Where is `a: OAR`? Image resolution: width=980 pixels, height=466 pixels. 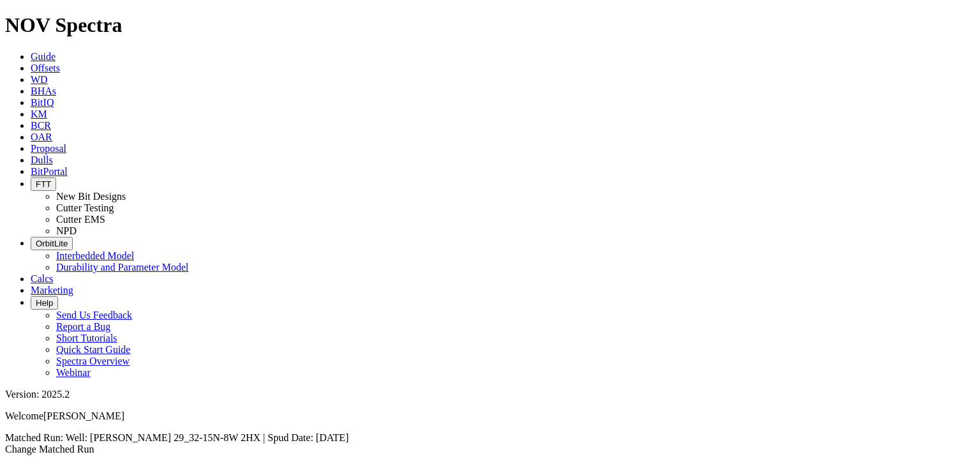 a: OAR is located at coordinates (42, 137).